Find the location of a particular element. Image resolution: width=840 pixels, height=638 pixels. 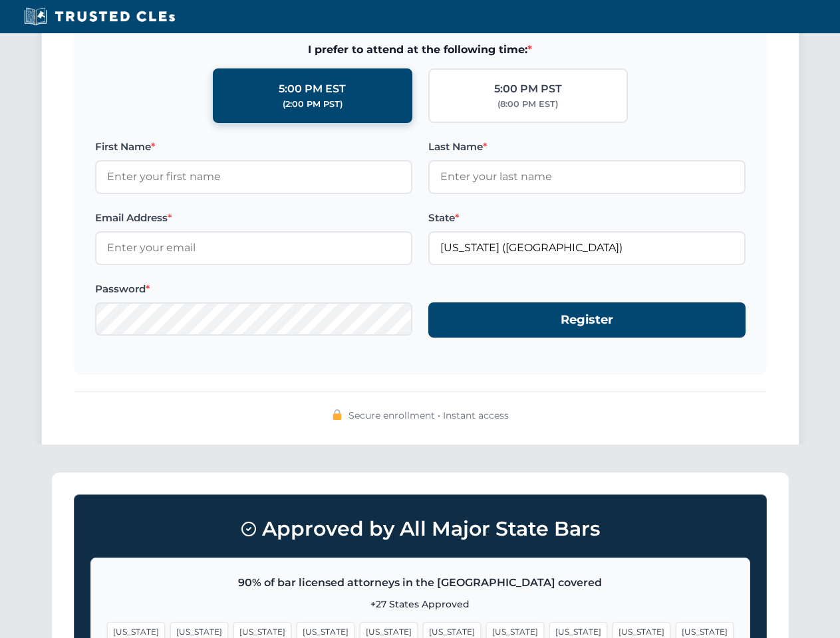

button: Register is located at coordinates (587, 319).